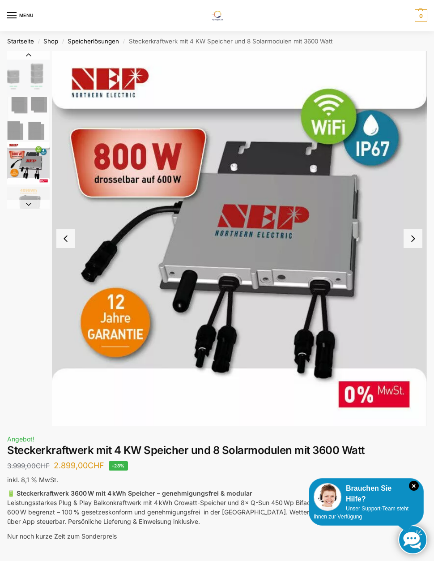 Image resolution: width=434 pixels, height=561 pixels. What do you see at coordinates (118, 466) in the screenshot?
I see `span: -28%` at bounding box center [118, 466].